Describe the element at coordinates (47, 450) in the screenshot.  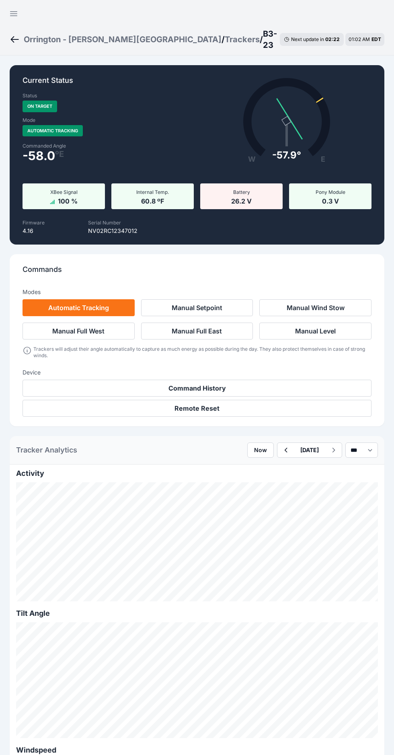
I see `h2: Tracker Analytics` at that location.